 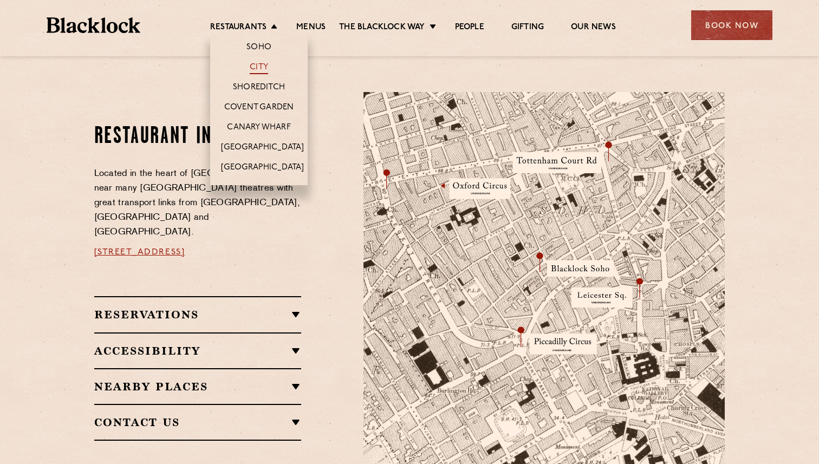 What do you see at coordinates (732, 25) in the screenshot?
I see `div: Book Now` at bounding box center [732, 25].